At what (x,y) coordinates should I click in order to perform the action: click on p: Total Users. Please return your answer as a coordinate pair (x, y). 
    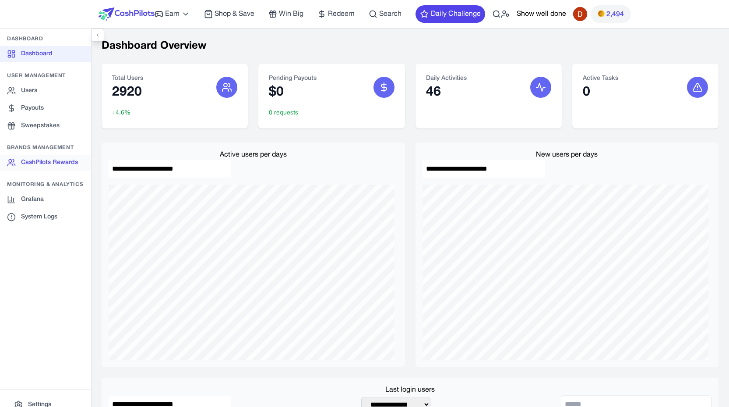
    Looking at the image, I should click on (127, 78).